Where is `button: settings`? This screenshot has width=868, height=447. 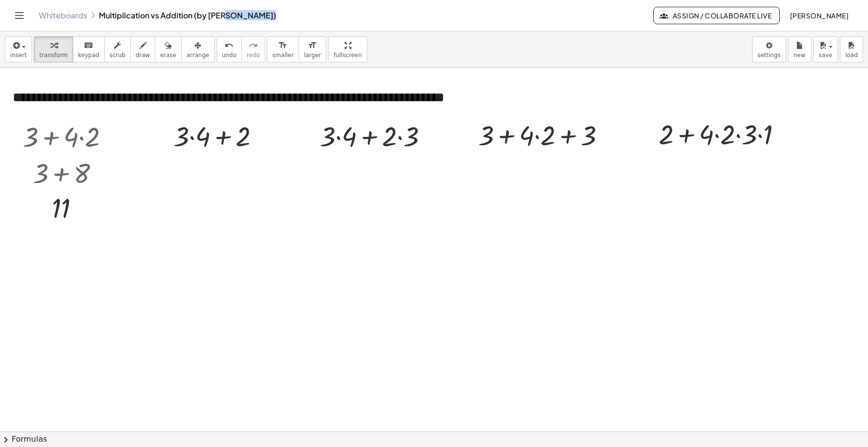 button: settings is located at coordinates (769, 49).